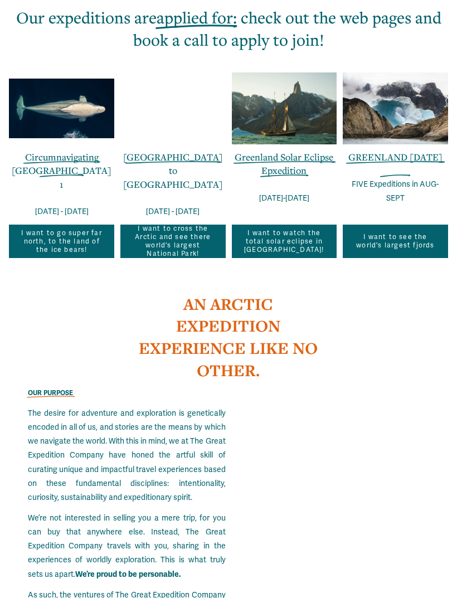 The height and width of the screenshot is (598, 457). Describe the element at coordinates (61, 241) in the screenshot. I see `a: I want to go super far north, to the land of the ice bears!` at that location.